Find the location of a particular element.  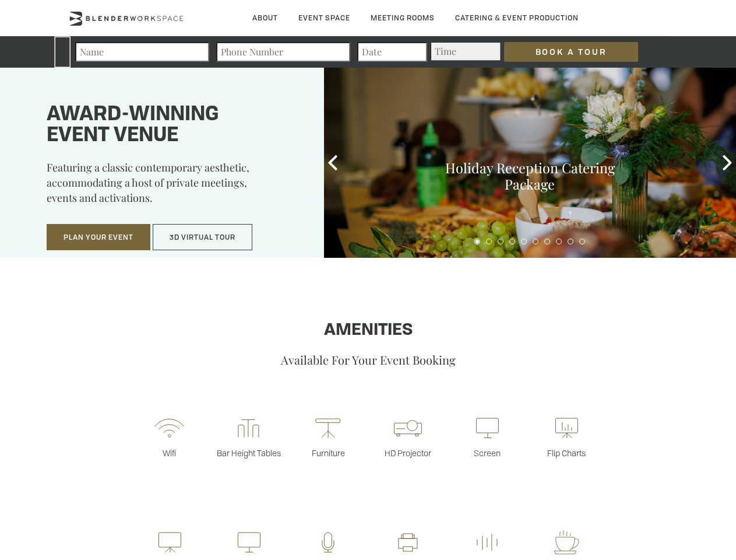

h1: Amenities is located at coordinates (368, 331).